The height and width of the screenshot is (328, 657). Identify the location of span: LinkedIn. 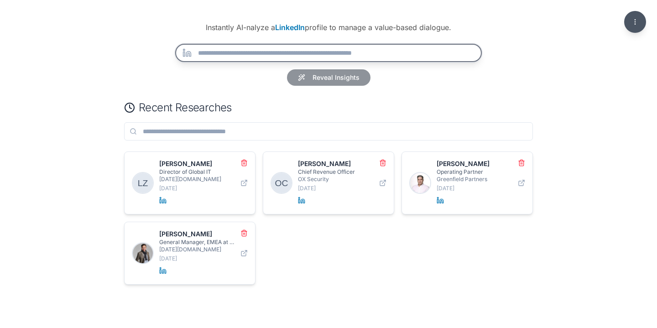
(290, 27).